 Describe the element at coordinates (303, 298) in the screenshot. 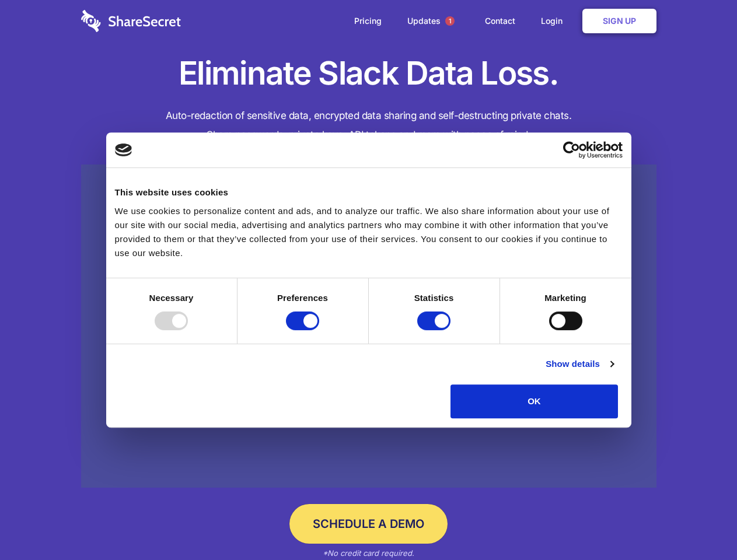

I see `strong: Preferences` at that location.